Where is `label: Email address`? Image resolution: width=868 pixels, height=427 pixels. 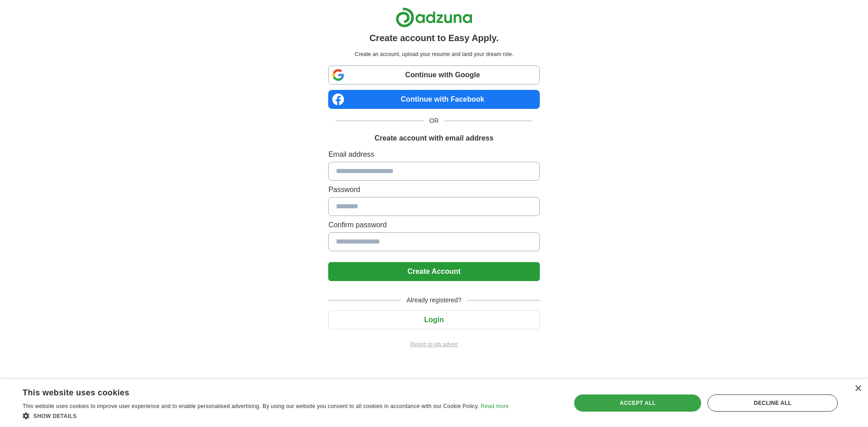
label: Email address is located at coordinates (434, 155).